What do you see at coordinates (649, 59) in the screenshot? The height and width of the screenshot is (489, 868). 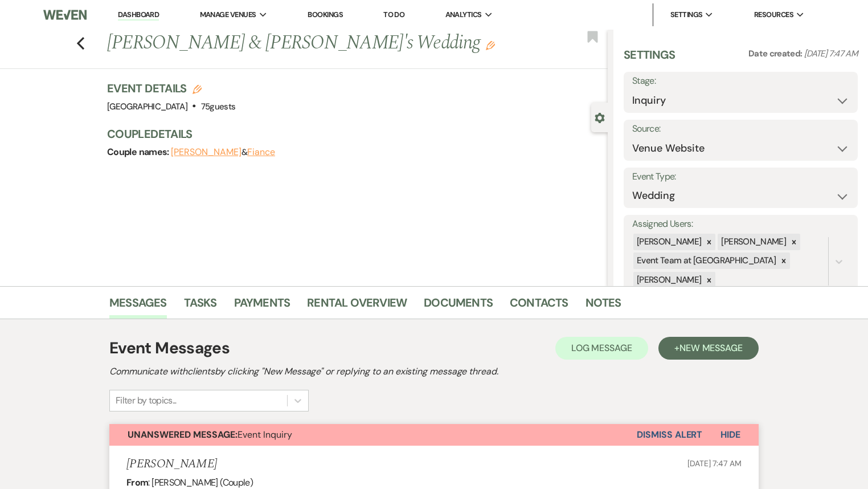 I see `h3: Settings` at bounding box center [649, 59].